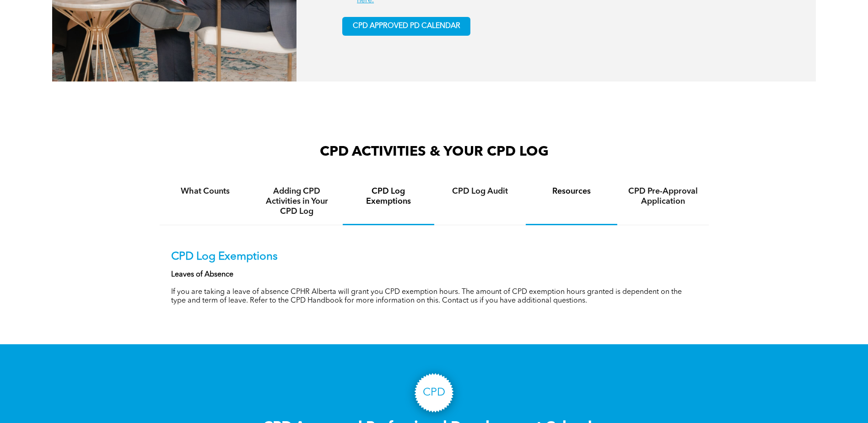 The image size is (868, 423). Describe the element at coordinates (406, 26) in the screenshot. I see `span: CPD APPROVED PD CALENDAR` at that location.